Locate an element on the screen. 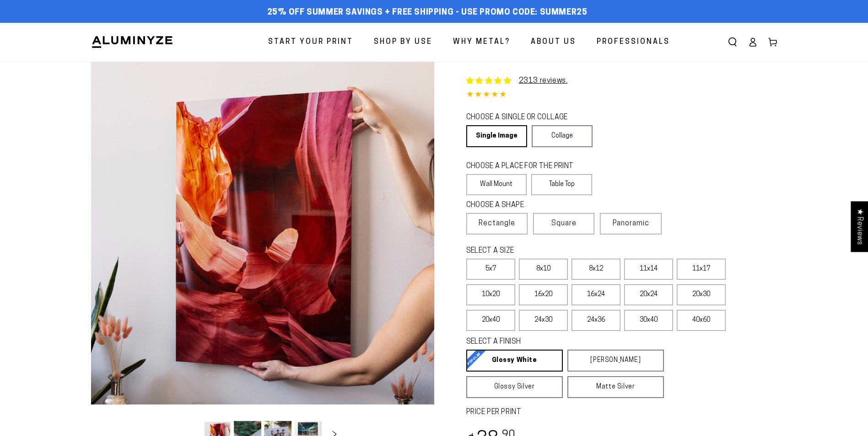  a: 2313 reviews. is located at coordinates (543, 81).